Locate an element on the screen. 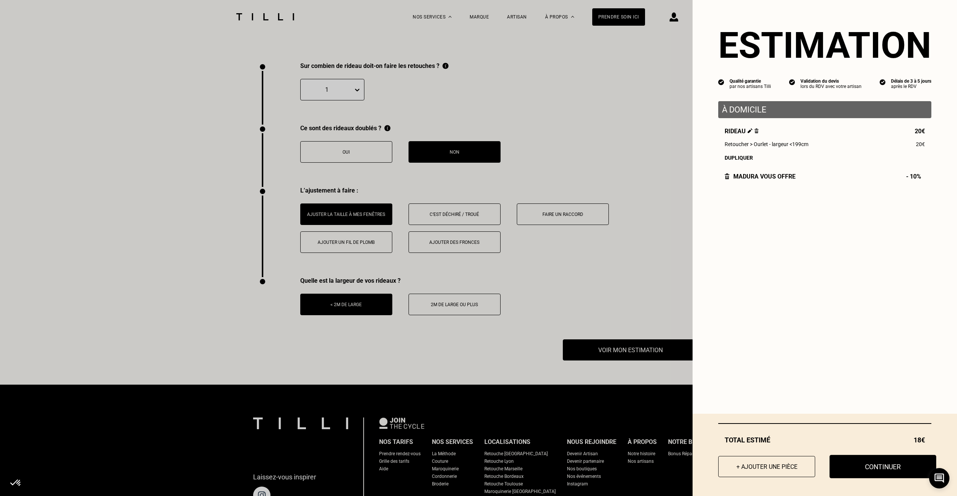  div: lors du RDV avec votre artisan is located at coordinates (831, 86).